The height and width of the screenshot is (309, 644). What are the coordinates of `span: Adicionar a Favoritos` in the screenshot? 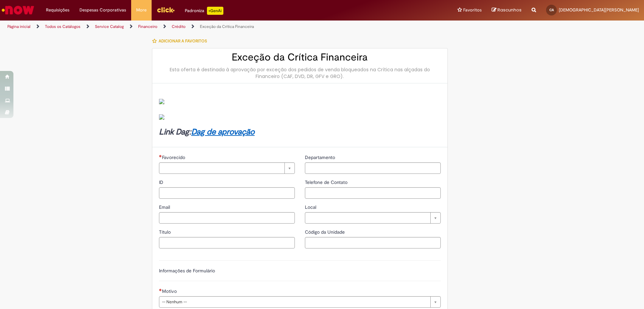 It's located at (182, 41).